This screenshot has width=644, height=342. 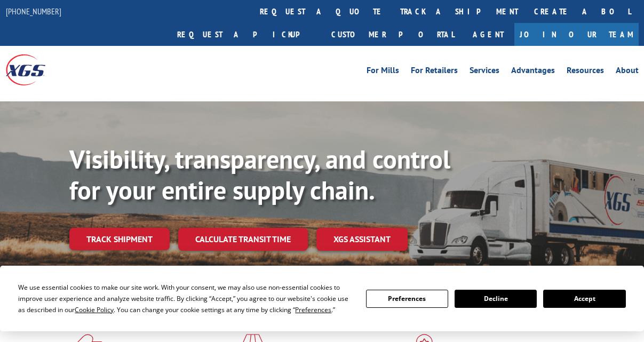 I want to click on a: Services, so click(x=484, y=72).